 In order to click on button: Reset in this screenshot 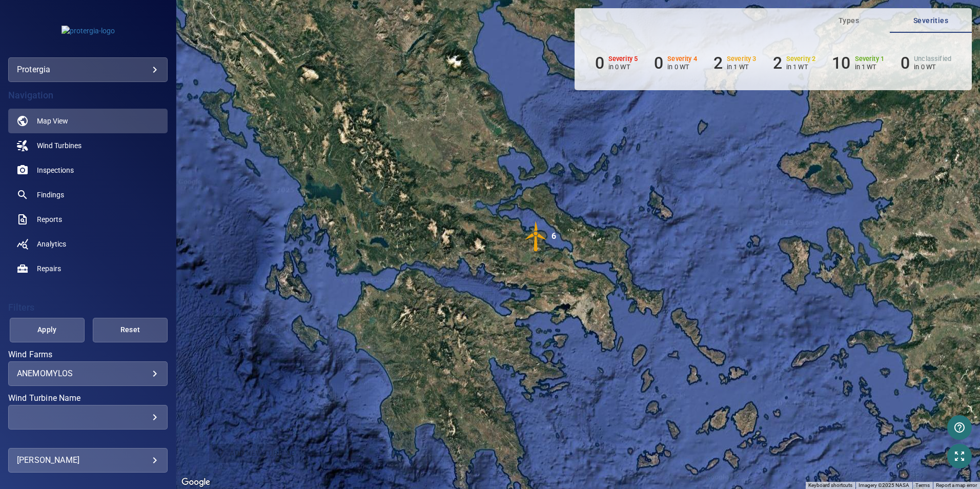, I will do `click(130, 330)`.